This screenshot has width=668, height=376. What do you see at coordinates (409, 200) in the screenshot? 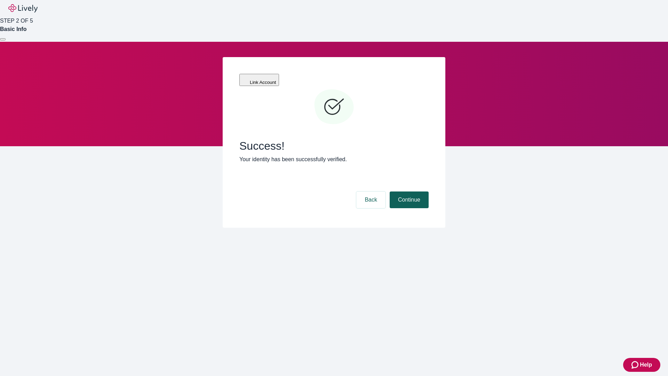
I see `button: Continue` at bounding box center [409, 200].